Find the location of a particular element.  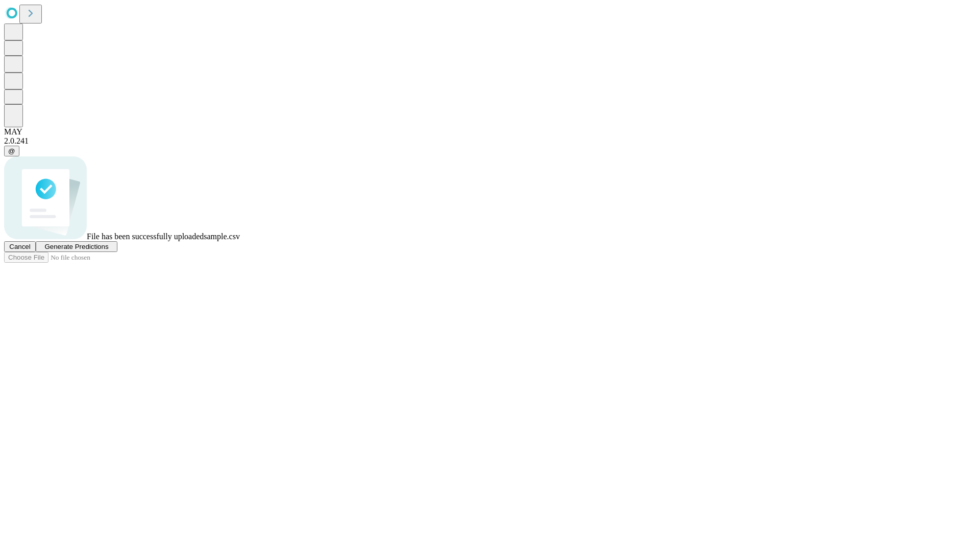

button: Cancel is located at coordinates (20, 246).